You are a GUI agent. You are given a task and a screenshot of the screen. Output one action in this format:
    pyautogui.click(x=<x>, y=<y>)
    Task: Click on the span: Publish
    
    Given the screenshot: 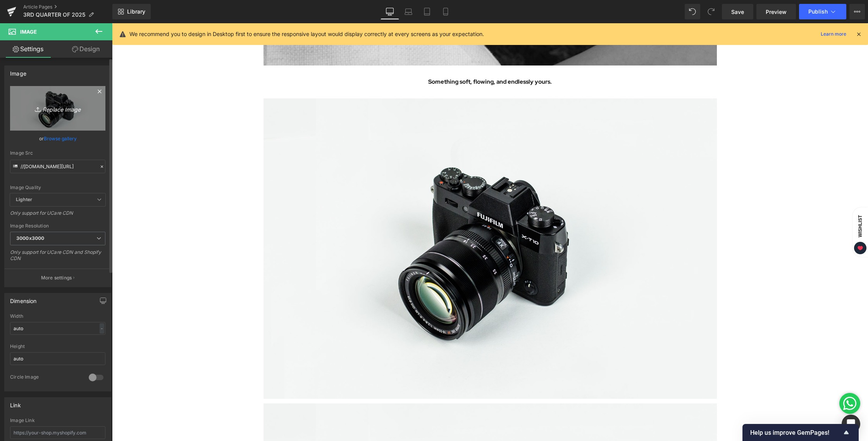 What is the action you would take?
    pyautogui.click(x=818, y=12)
    